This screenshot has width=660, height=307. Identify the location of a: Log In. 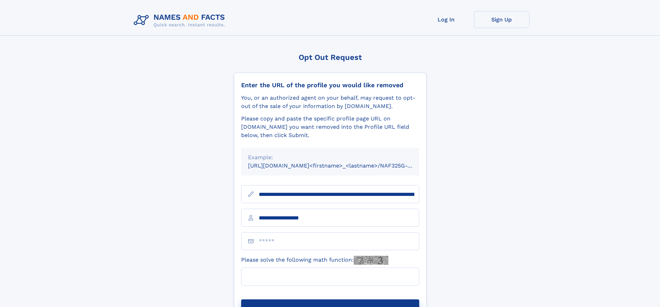
(446, 19).